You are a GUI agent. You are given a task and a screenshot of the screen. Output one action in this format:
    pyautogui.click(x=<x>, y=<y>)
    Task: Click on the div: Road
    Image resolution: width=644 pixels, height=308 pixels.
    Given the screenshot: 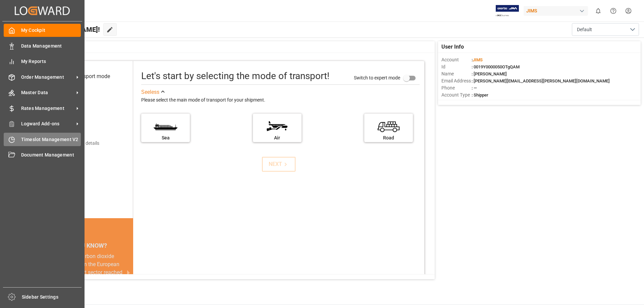 What is the action you would take?
    pyautogui.click(x=388, y=138)
    